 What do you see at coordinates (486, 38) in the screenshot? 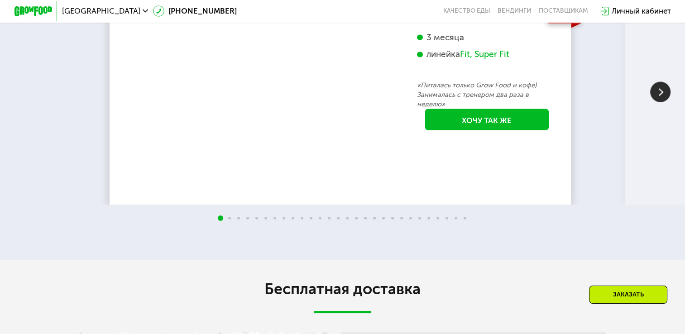
I see `div: 3 месяца` at bounding box center [486, 38].